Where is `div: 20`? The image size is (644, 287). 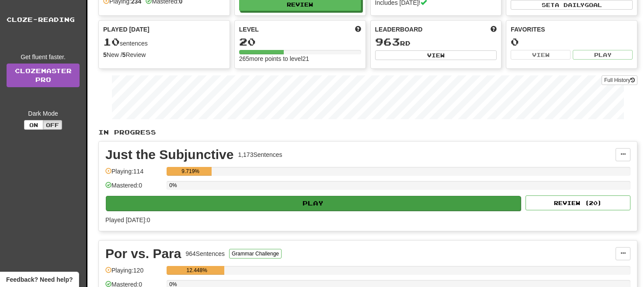 div: 20 is located at coordinates (300, 42).